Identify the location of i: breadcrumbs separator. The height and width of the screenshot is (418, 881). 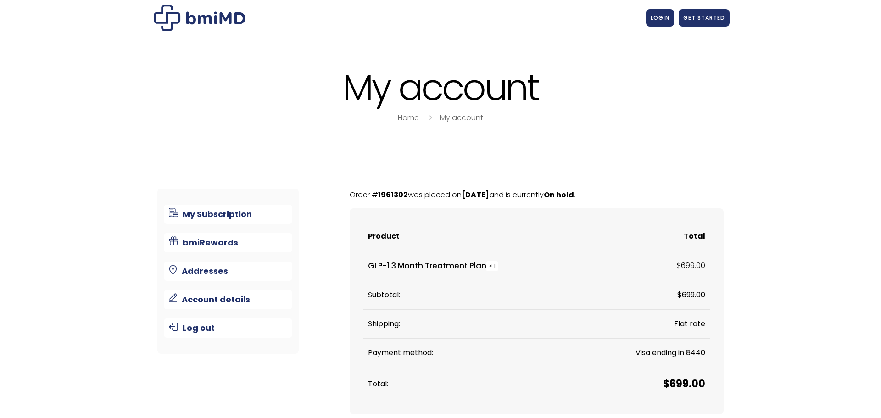
(430, 117).